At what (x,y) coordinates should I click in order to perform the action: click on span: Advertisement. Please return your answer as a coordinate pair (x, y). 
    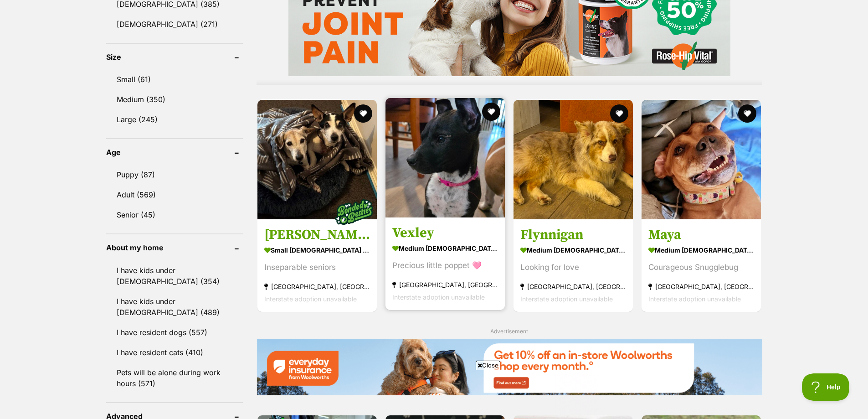
    Looking at the image, I should click on (509, 331).